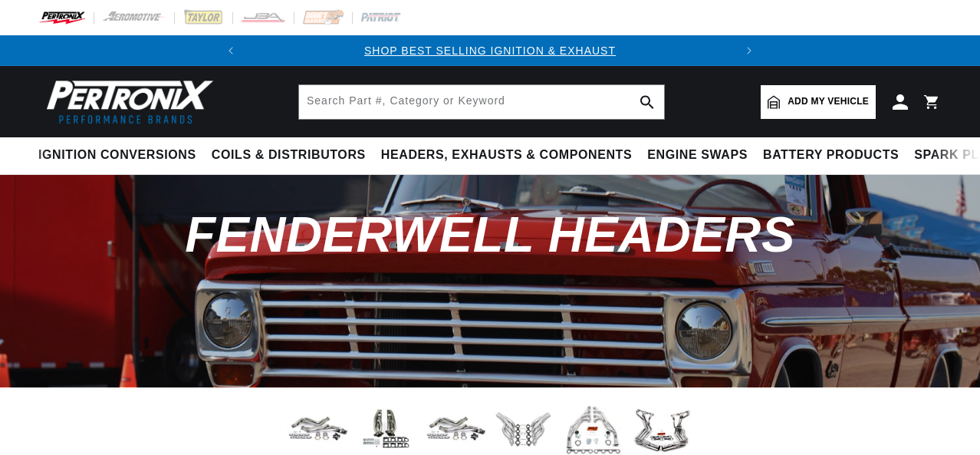  Describe the element at coordinates (318, 429) in the screenshot. I see `img: Headers` at that location.